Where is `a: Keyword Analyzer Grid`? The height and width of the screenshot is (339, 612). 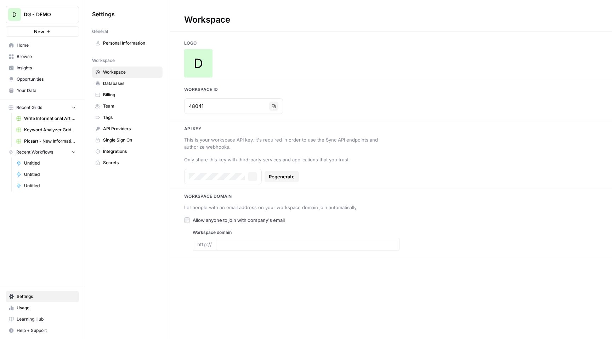 a: Keyword Analyzer Grid is located at coordinates (46, 130).